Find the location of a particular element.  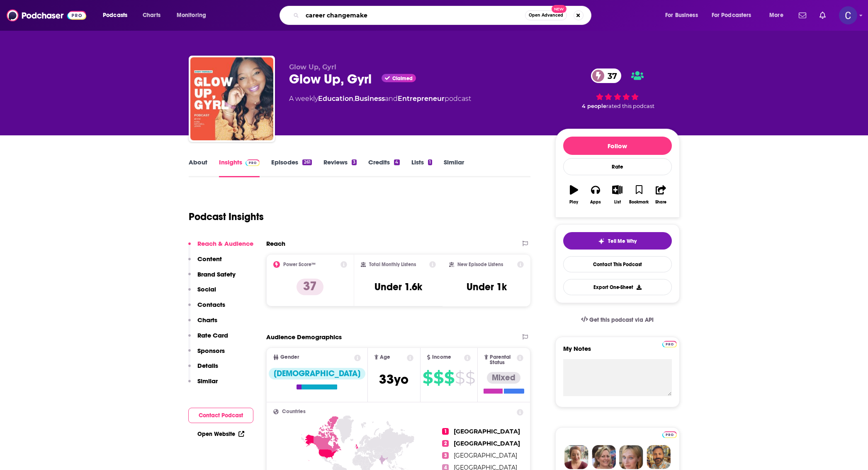

p: Charts is located at coordinates (208, 320).